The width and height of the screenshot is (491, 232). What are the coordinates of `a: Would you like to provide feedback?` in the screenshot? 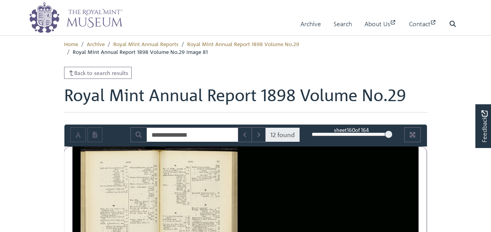 It's located at (483, 126).